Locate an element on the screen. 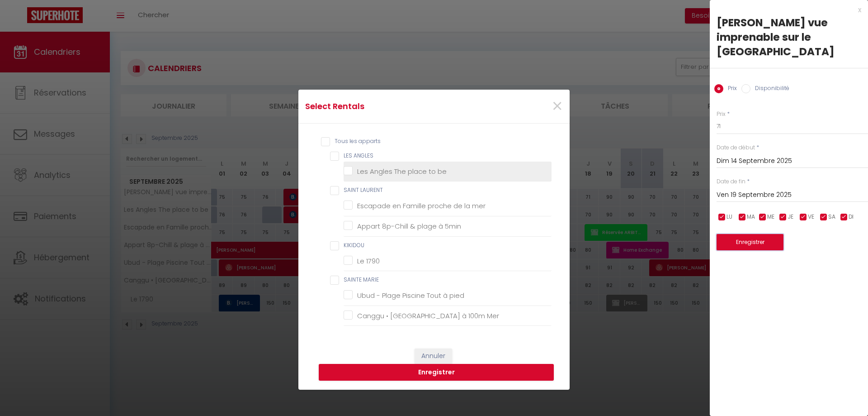 The height and width of the screenshot is (416, 868). span: JE is located at coordinates (790, 217).